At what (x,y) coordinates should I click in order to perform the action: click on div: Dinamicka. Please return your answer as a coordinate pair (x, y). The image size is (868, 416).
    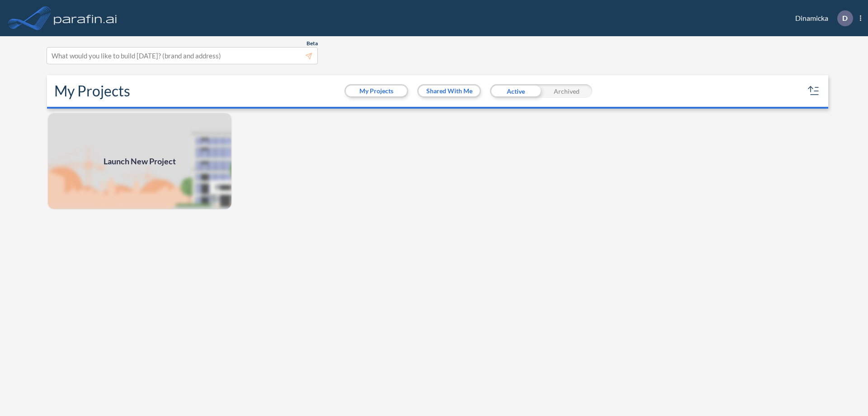
    Looking at the image, I should click on (821, 18).